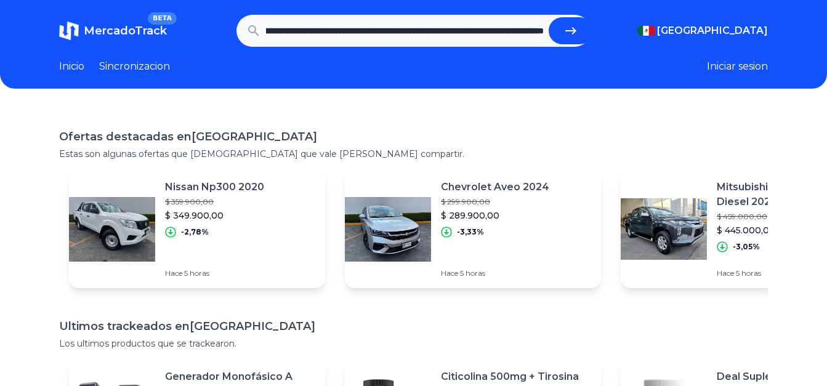 This screenshot has height=386, width=827. What do you see at coordinates (646, 31) in the screenshot?
I see `img: Mexico` at bounding box center [646, 31].